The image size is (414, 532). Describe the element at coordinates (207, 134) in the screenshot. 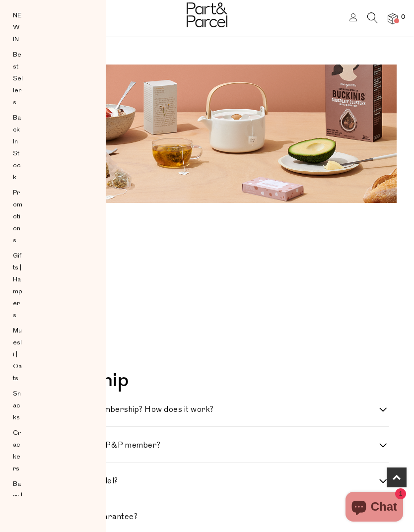

I see `img: faq-image_1344x_crop_center.png` at that location.